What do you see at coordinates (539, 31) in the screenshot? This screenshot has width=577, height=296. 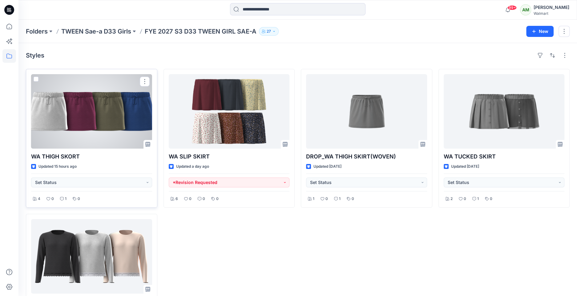 I see `button: New` at bounding box center [539, 31].